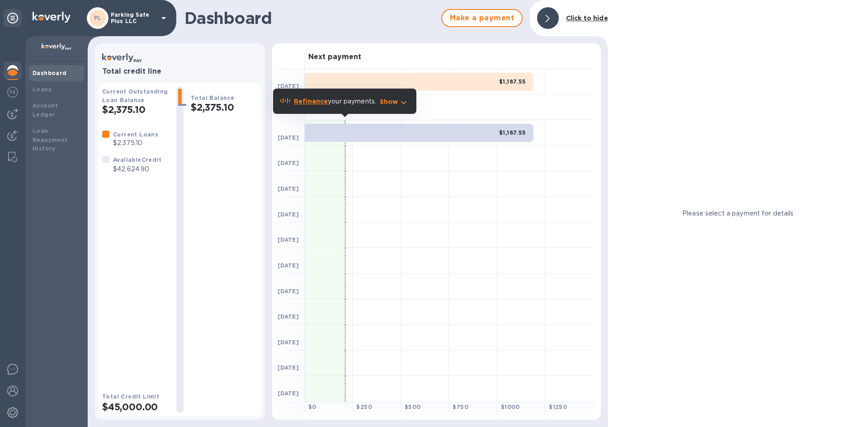 The image size is (868, 427). What do you see at coordinates (135, 96) in the screenshot?
I see `b: Current Outstanding Loan Balance` at bounding box center [135, 96].